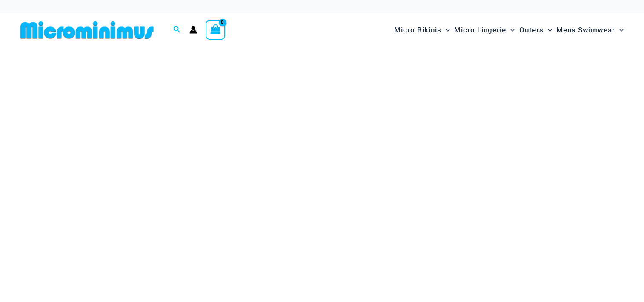  Describe the element at coordinates (536, 30) in the screenshot. I see `a: OutersMenu ToggleMenu Toggle` at that location.